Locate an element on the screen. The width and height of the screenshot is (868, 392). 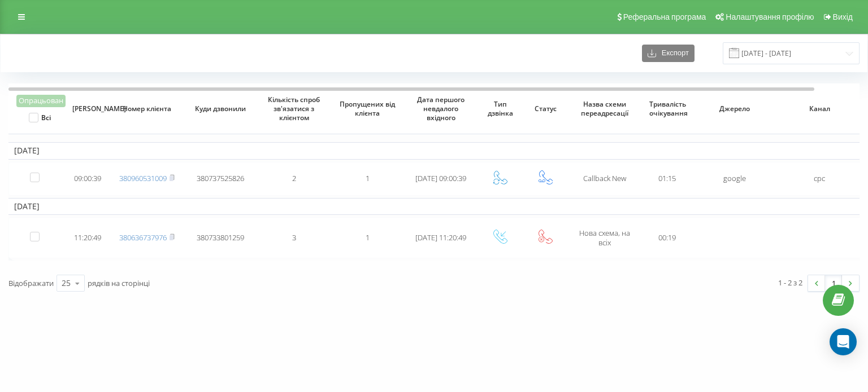
span: Пропущених від клієнта is located at coordinates (367, 109).